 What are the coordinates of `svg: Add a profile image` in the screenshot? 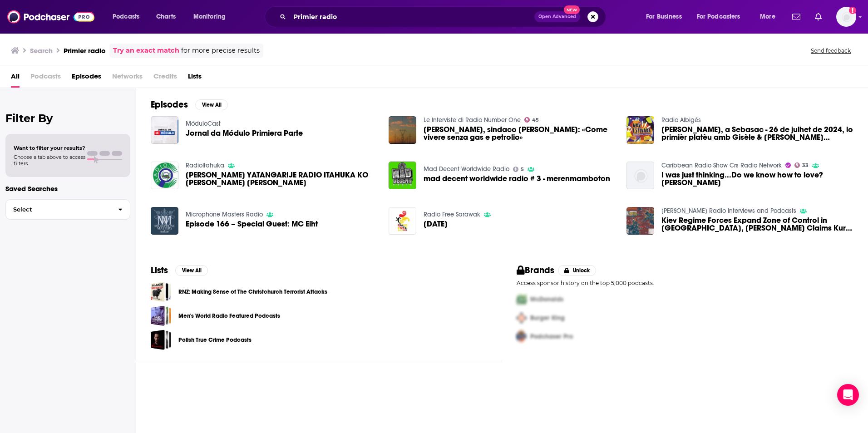 It's located at (853, 10).